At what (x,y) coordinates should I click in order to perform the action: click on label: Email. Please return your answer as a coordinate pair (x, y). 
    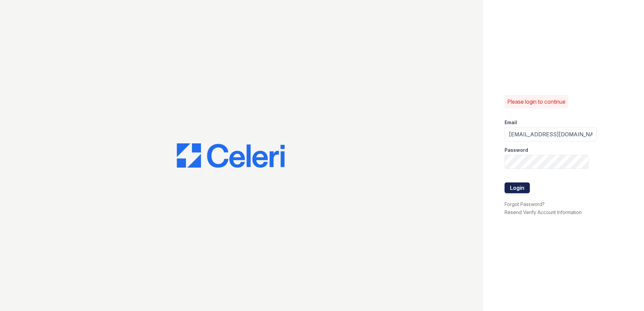
    Looking at the image, I should click on (511, 122).